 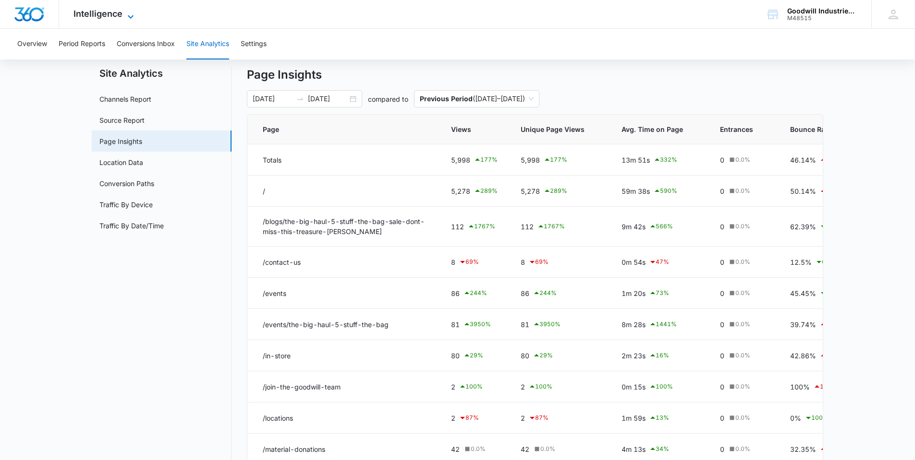 I want to click on a: Source Report, so click(x=122, y=120).